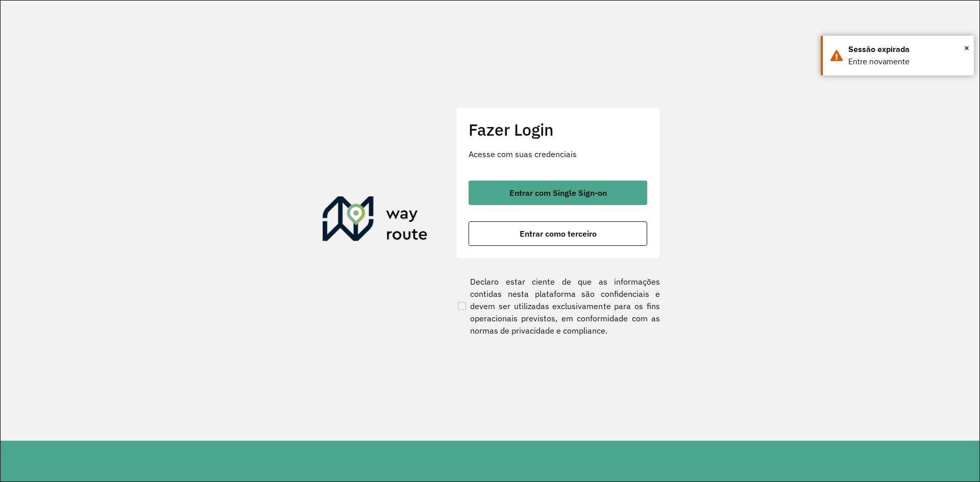 This screenshot has height=482, width=980. I want to click on div: Sessão expirada, so click(907, 50).